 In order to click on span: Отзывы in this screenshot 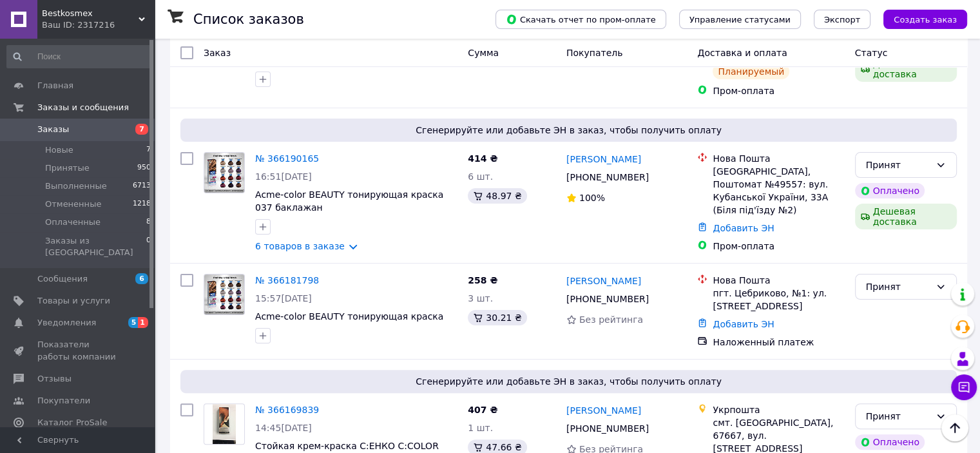, I will do `click(54, 379)`.